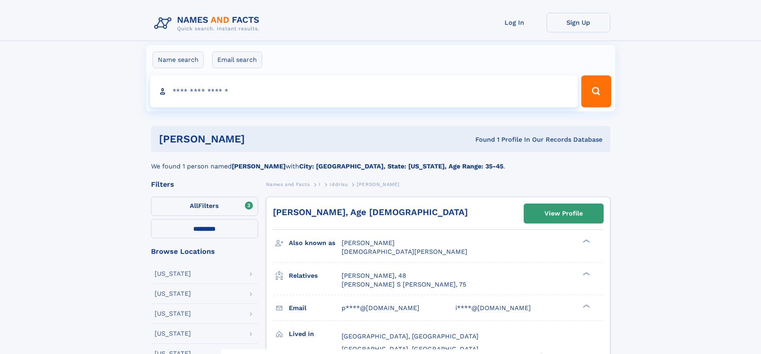 This screenshot has height=354, width=761. I want to click on div: Browse Locations, so click(205, 252).